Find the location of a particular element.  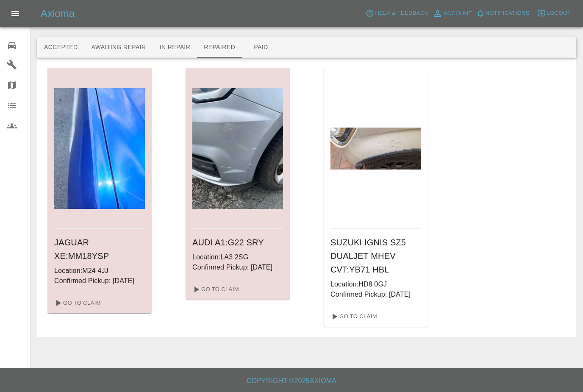

h6: AUDI A1 : G22 SRY is located at coordinates (238, 242).